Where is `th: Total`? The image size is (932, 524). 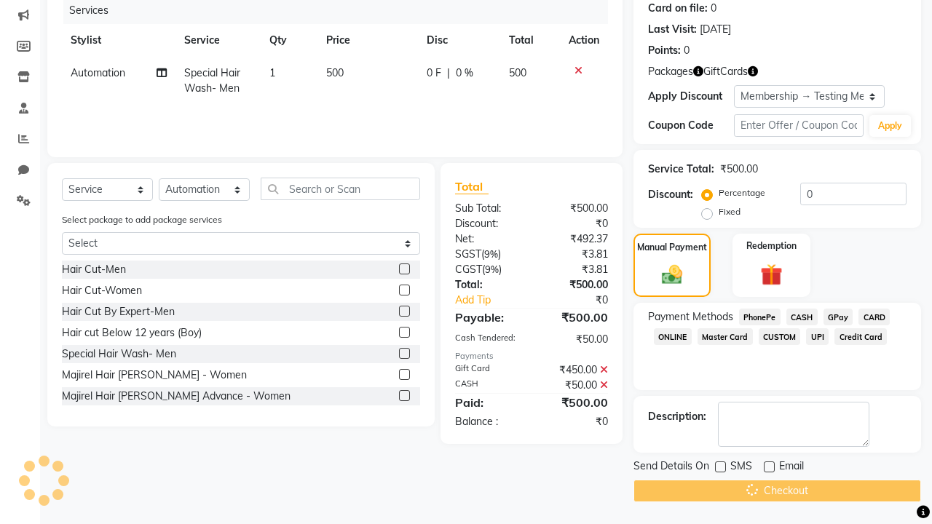
th: Total is located at coordinates (530, 40).